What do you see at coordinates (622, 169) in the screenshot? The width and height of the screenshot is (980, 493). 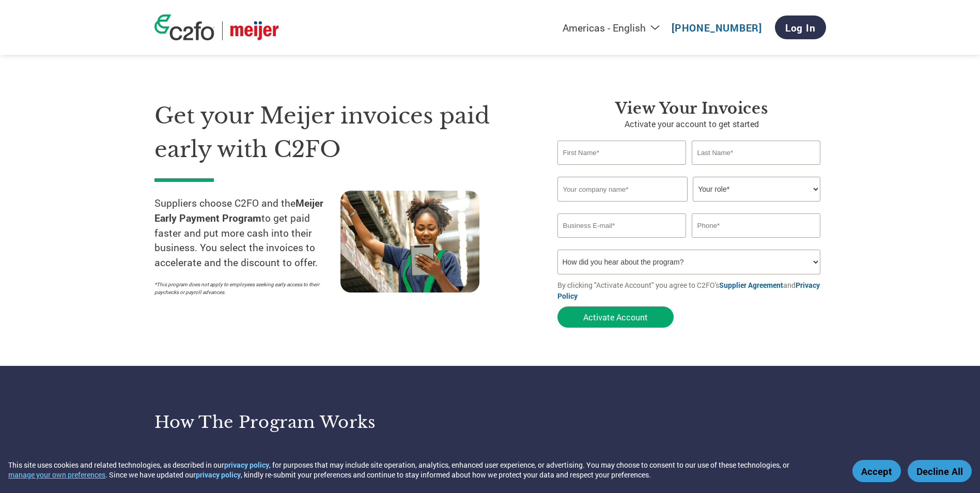 I see `div: Invalid first name or first name is too long` at bounding box center [622, 169].